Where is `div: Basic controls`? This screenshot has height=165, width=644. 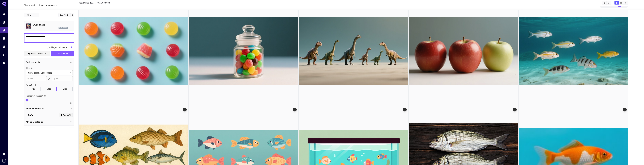
div: Basic controls is located at coordinates (49, 62).